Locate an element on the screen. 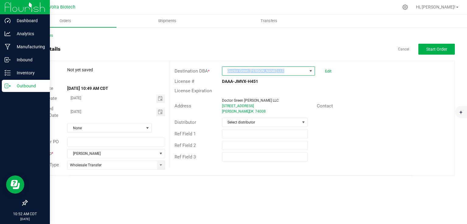  a: Cancel is located at coordinates (403, 49).